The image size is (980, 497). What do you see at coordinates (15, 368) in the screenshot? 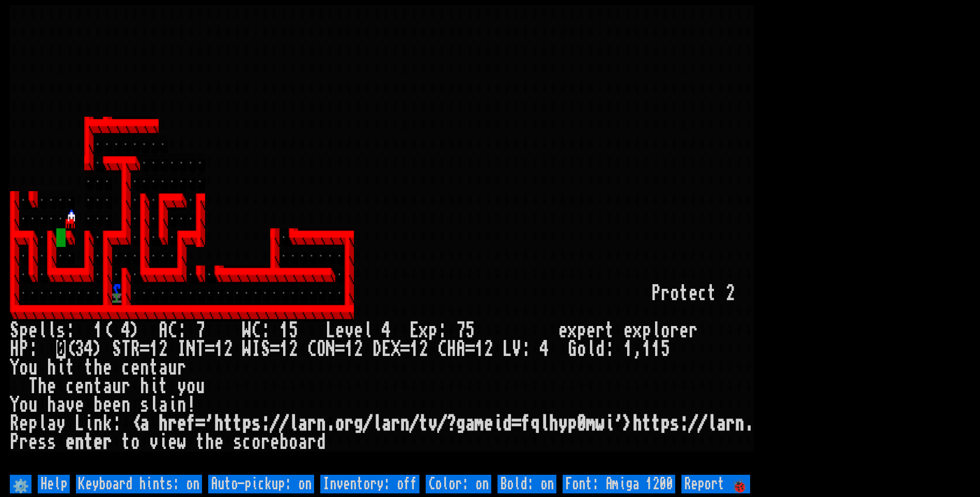
I see `div: Y` at bounding box center [15, 368].